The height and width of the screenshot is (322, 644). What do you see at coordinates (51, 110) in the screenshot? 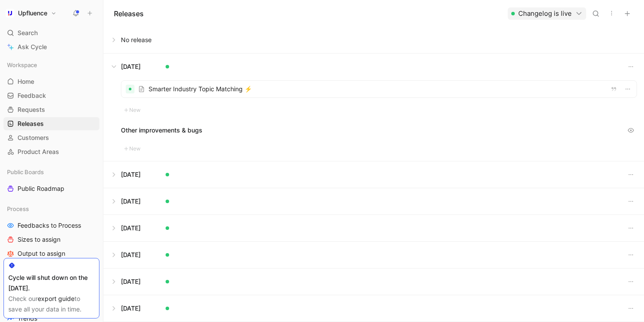
I see `a: Requests` at bounding box center [51, 110].